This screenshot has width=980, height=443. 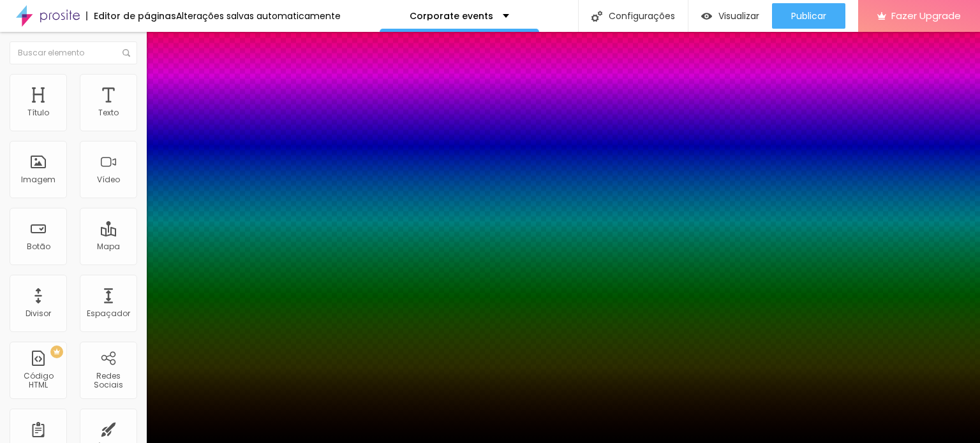 I want to click on div: Botão, so click(x=38, y=247).